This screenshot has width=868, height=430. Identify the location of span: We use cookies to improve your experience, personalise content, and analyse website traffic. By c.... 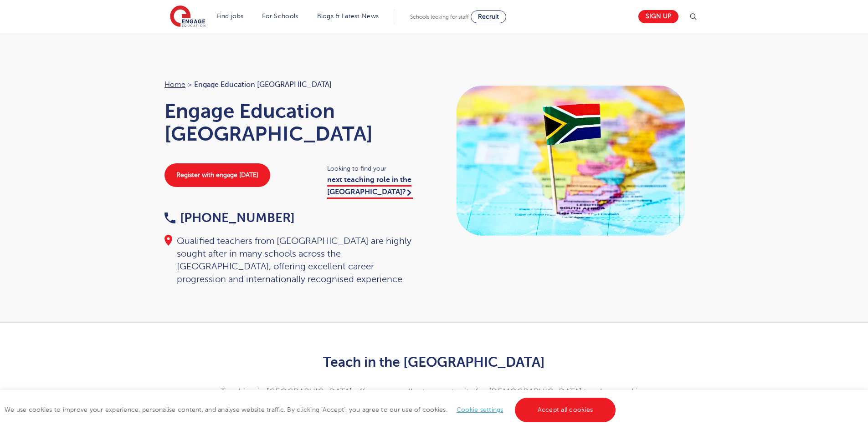
(311, 409).